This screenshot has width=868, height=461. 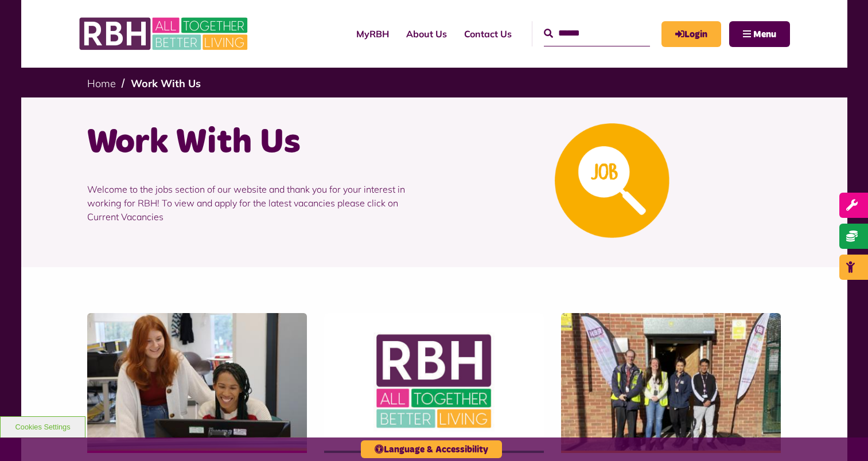 What do you see at coordinates (196, 382) in the screenshot?
I see `img: IMG 1470` at bounding box center [196, 382].